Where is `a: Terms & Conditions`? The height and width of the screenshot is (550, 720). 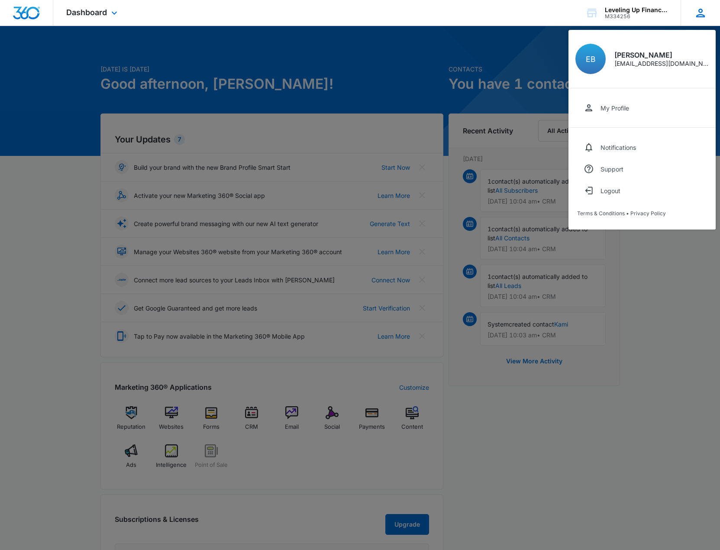
a: Terms & Conditions is located at coordinates (601, 213).